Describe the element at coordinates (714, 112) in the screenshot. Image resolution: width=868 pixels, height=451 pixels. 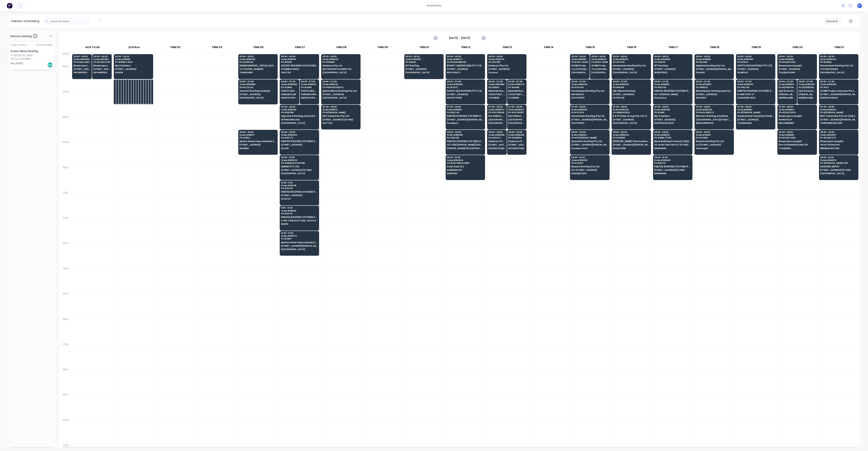
I see `span: PO # 401-1182072` at that location.